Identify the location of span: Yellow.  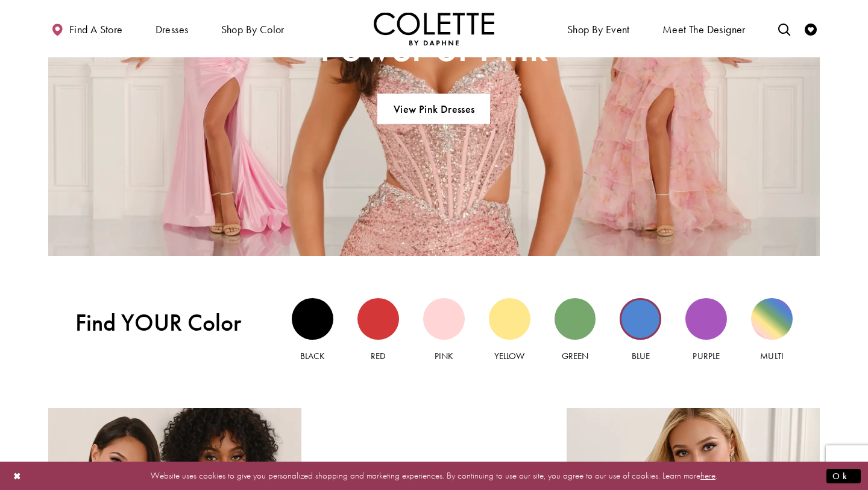
(509, 356).